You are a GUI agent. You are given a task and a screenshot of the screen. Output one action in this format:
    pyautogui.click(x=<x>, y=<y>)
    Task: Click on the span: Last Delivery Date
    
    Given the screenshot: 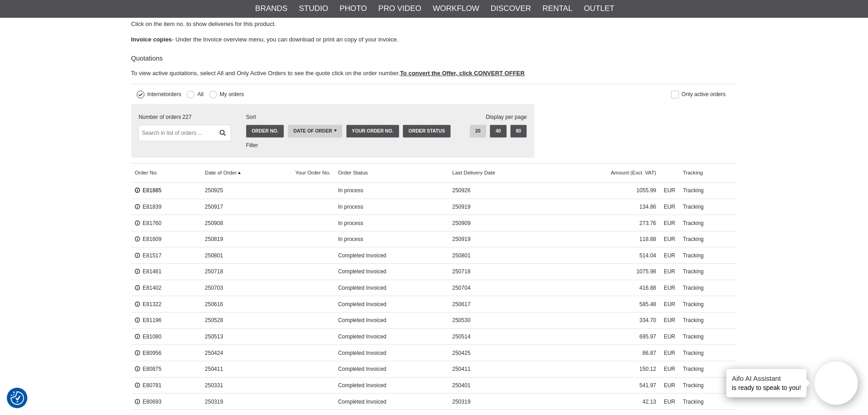 What is the action you would take?
    pyautogui.click(x=500, y=172)
    